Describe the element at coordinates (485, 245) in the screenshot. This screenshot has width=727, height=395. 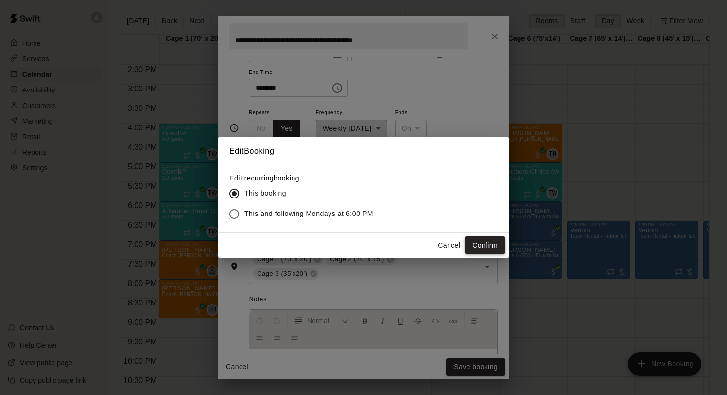
I see `button: Confirm` at that location.